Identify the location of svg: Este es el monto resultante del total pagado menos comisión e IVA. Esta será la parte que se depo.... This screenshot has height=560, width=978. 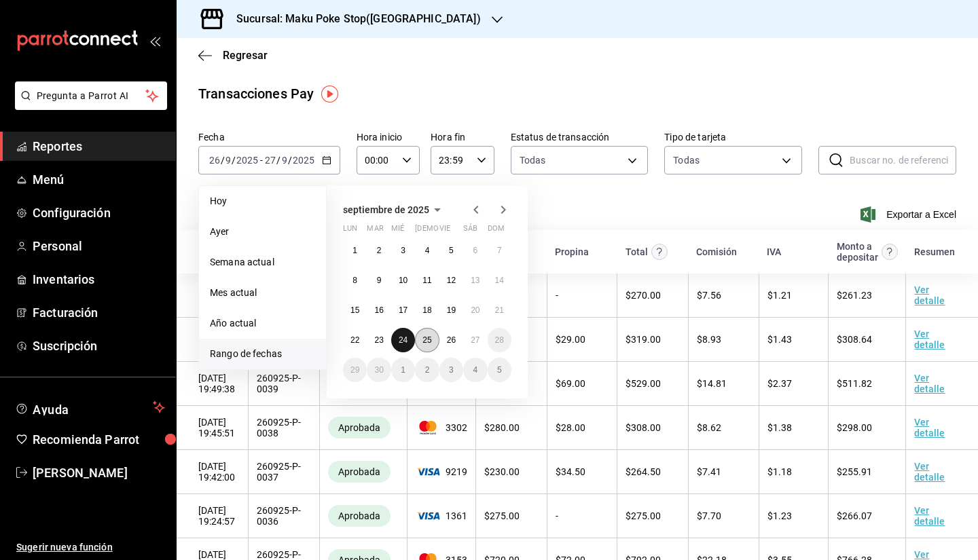
(890, 252).